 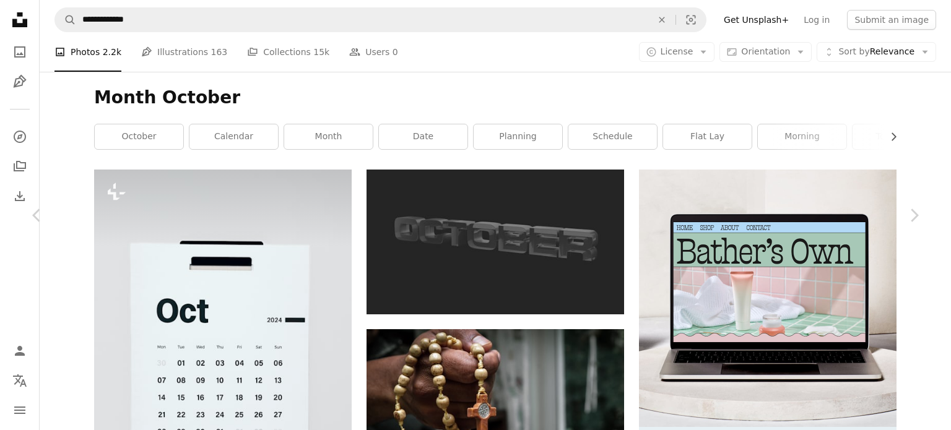 I want to click on span: Orientation, so click(x=765, y=51).